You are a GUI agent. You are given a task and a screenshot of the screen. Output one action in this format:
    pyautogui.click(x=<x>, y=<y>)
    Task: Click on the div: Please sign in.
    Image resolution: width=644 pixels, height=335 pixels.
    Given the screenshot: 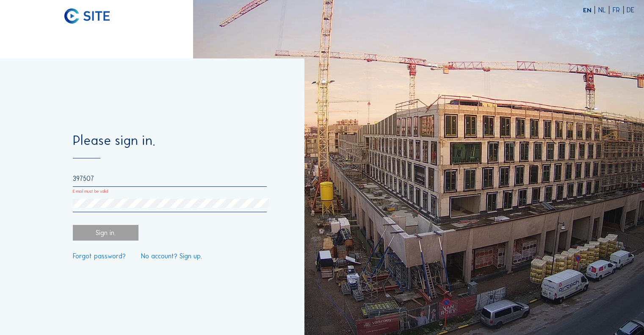 What is the action you would take?
    pyautogui.click(x=170, y=146)
    